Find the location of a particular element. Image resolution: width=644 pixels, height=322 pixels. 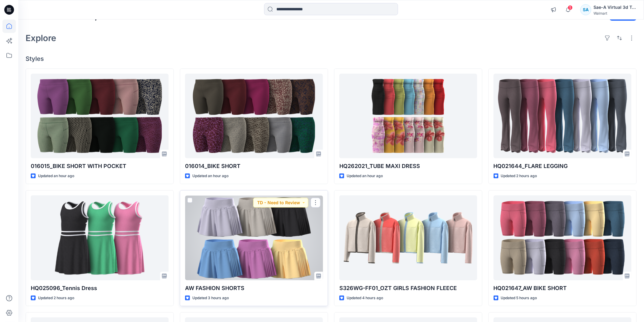

a: 016015_BIKE SHORT WITH POCKET is located at coordinates (100, 116).